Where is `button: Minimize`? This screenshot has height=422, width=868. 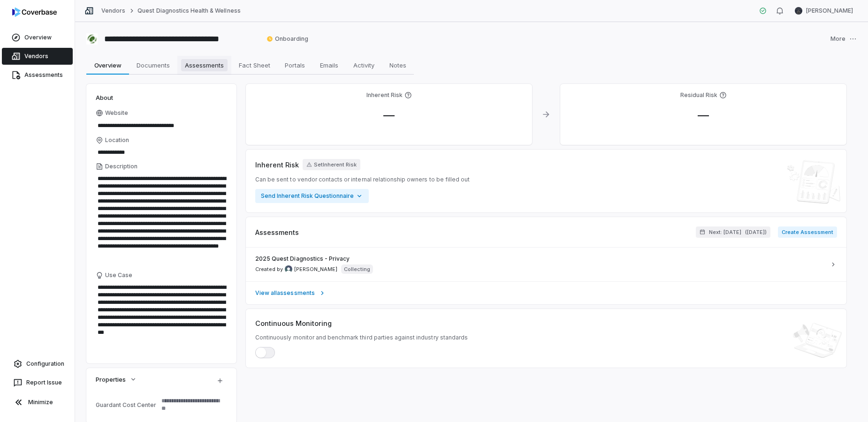 button: Minimize is located at coordinates (37, 402).